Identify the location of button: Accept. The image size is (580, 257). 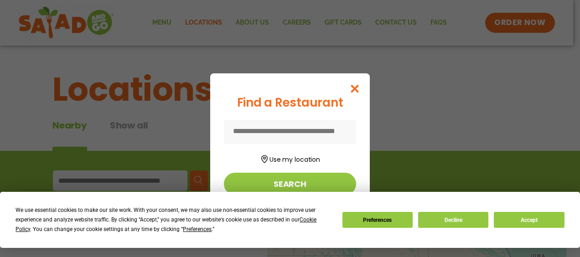
(529, 220).